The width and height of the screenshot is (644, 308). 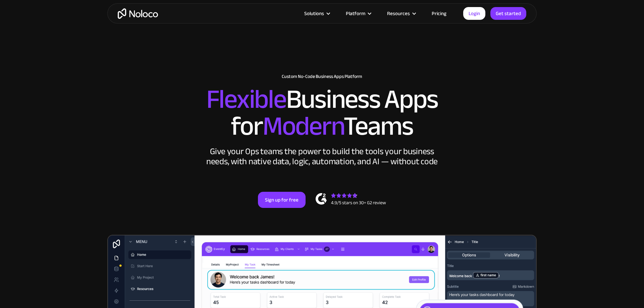 I want to click on a: Get started, so click(x=508, y=14).